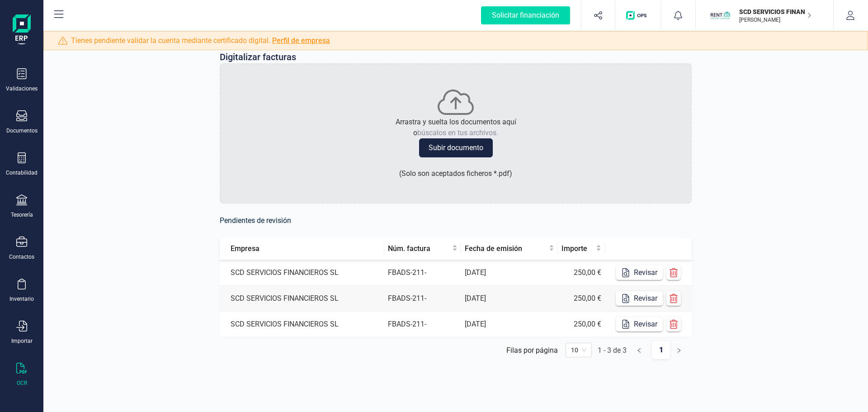  I want to click on div: Validaciones, so click(21, 88).